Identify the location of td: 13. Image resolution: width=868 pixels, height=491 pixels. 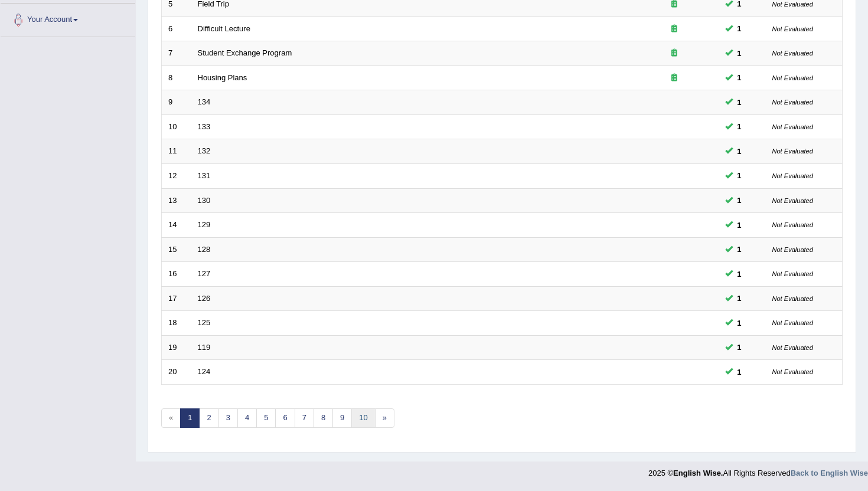
(177, 201).